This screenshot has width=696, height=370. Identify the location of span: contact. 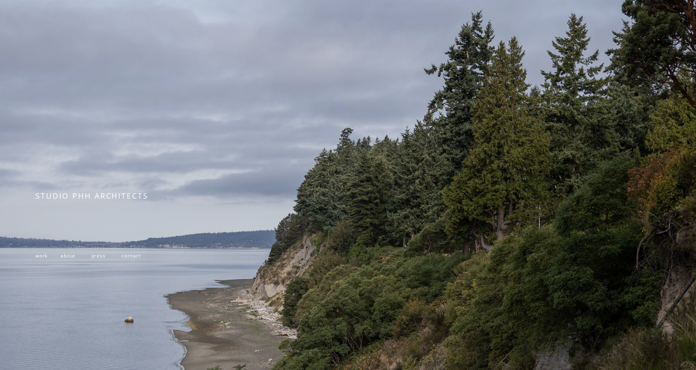
(131, 255).